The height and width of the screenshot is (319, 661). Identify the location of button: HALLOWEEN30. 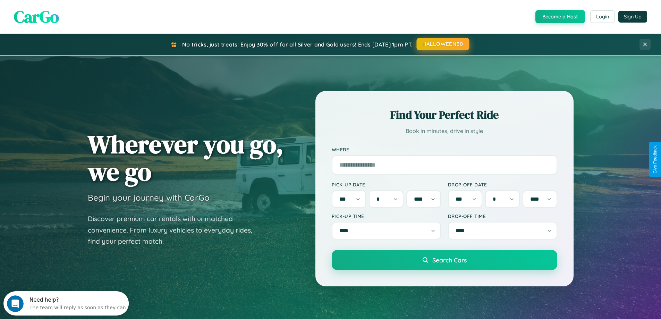
(443, 44).